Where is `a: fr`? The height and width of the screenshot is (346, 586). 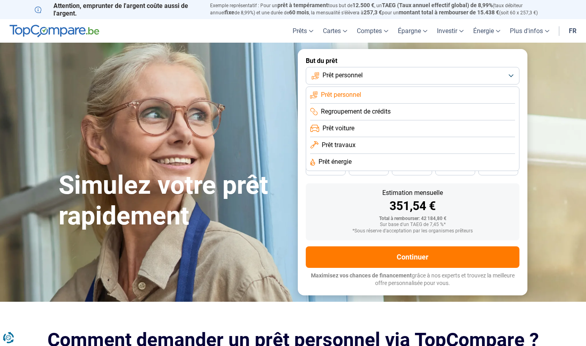 a: fr is located at coordinates (572, 31).